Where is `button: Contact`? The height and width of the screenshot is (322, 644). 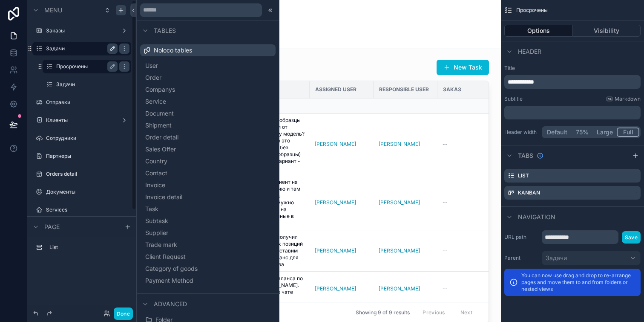
button: Contact is located at coordinates (208, 173).